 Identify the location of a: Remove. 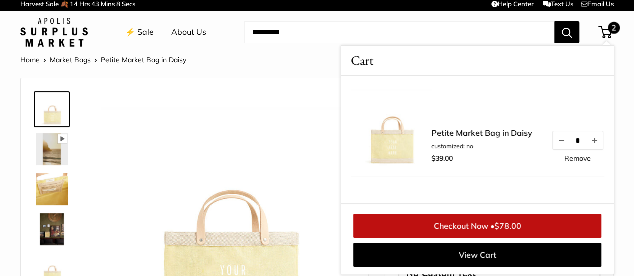
(577, 158).